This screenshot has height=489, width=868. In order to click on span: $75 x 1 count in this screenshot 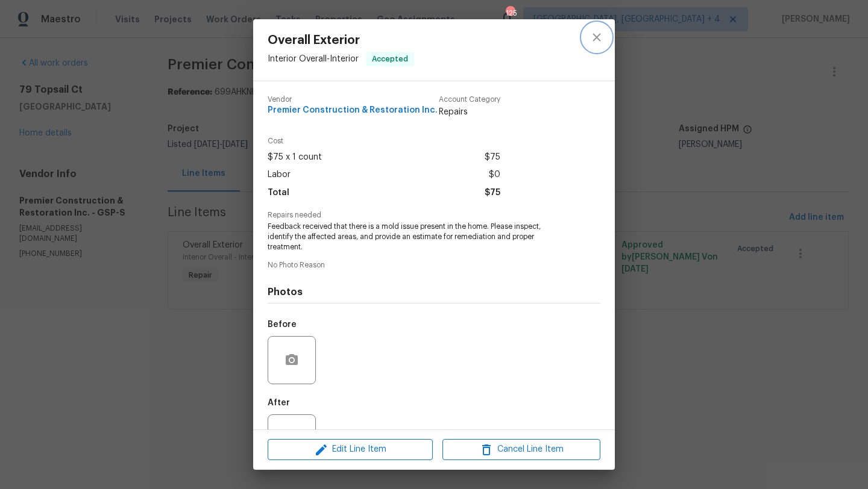, I will do `click(295, 157)`.